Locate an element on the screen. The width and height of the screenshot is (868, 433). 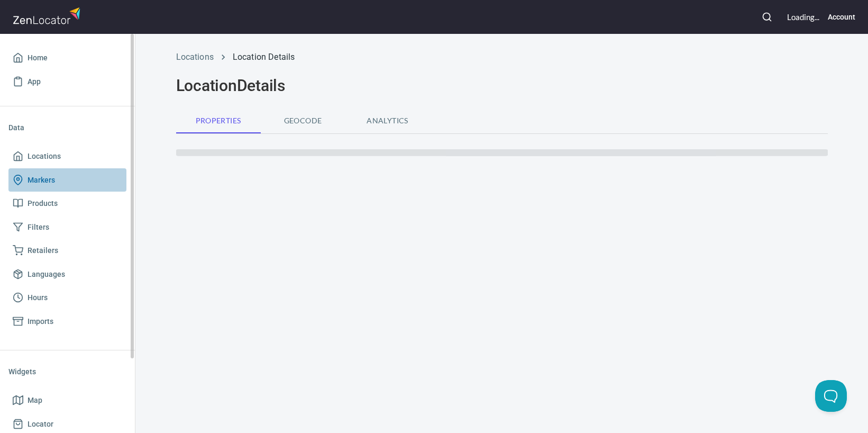
a: Imports is located at coordinates (67, 321).